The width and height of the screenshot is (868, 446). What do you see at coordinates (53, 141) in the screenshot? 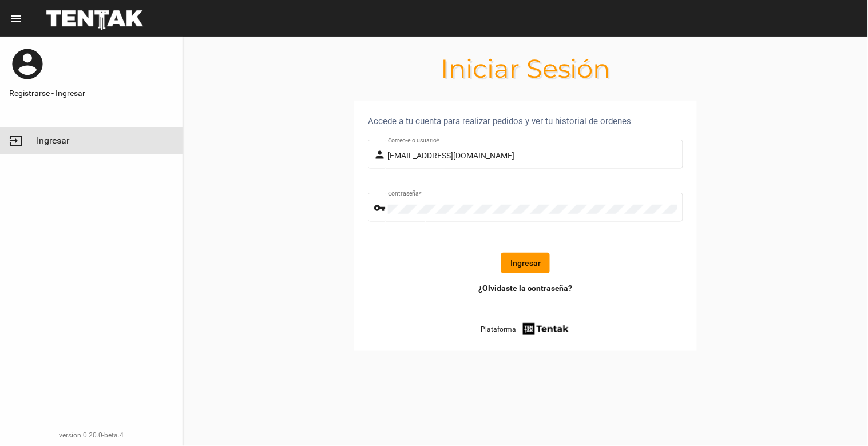
I see `span: Ingresar` at bounding box center [53, 141].